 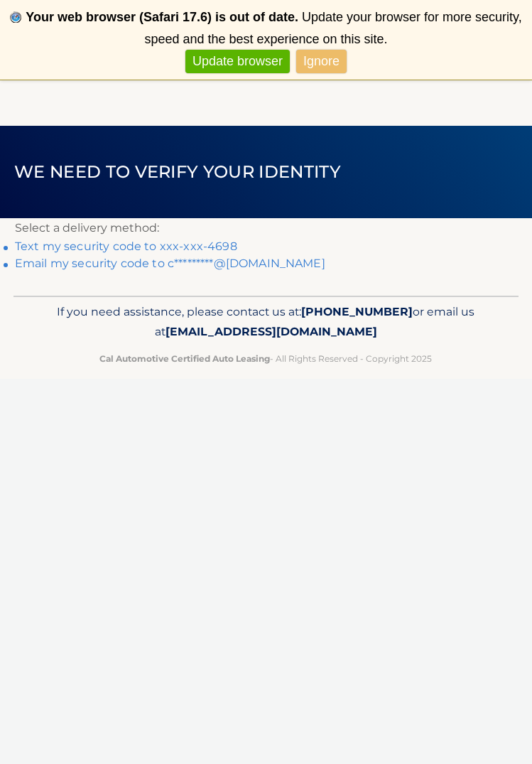 What do you see at coordinates (184, 358) in the screenshot?
I see `strong: Cal Automotive Certified Auto Leasing` at bounding box center [184, 358].